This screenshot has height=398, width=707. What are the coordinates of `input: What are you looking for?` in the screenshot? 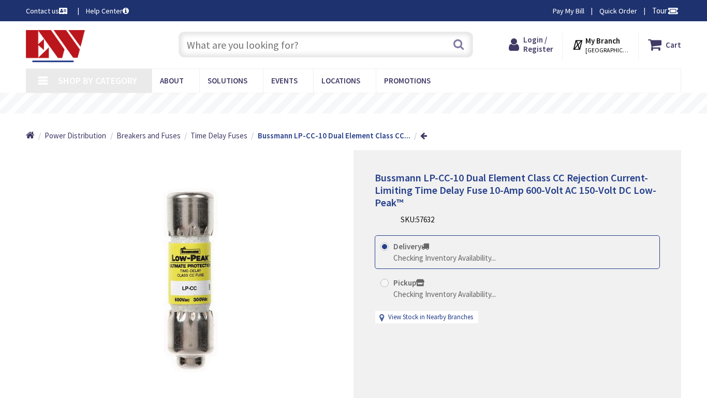 It's located at (326, 45).